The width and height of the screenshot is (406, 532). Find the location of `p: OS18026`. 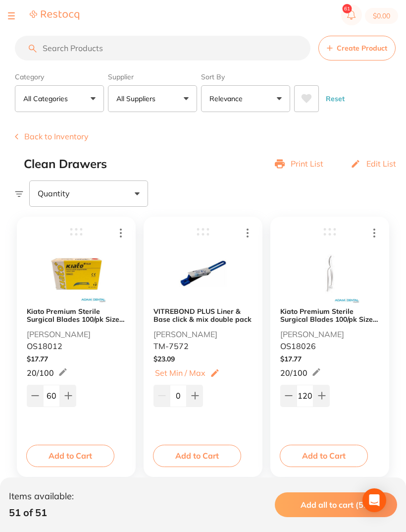

p: OS18026 is located at coordinates (298, 346).